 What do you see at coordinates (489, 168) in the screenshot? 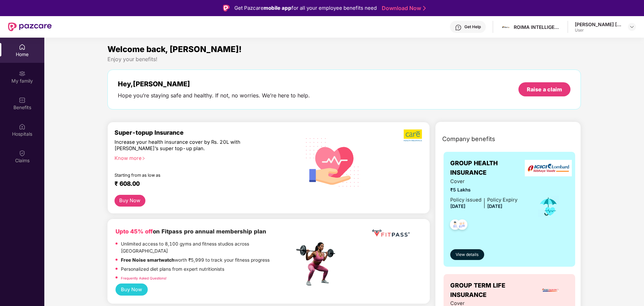
I see `span: GROUP HEALTH INSURANCE` at bounding box center [489, 168].